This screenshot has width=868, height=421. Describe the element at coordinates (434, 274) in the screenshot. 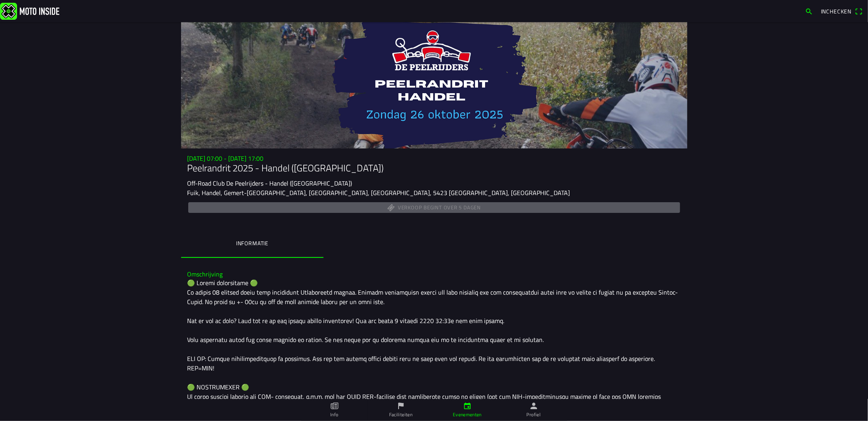

I see `h3: Omschrijving` at that location.